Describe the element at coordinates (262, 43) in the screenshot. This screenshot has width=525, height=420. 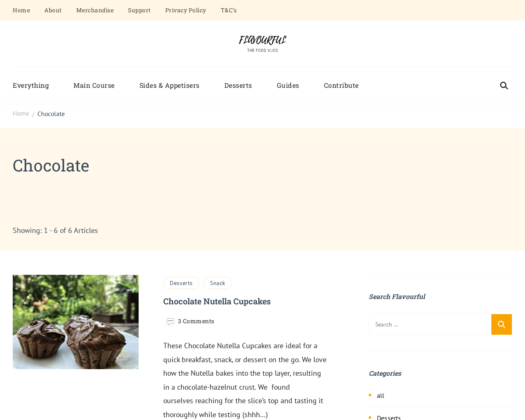
I see `img: Flavourful` at that location.